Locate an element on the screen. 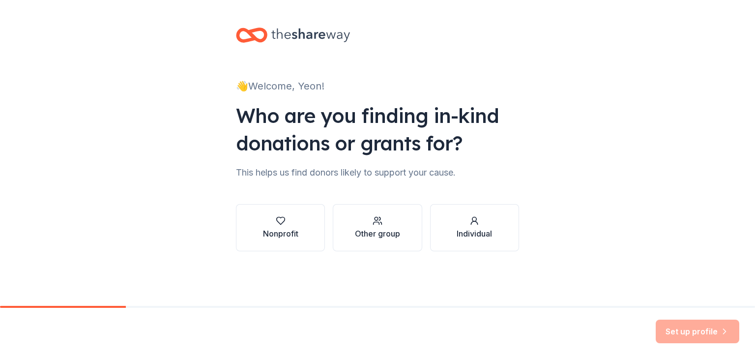  div: Who are you finding in-kind donations or grants for? is located at coordinates (377, 129).